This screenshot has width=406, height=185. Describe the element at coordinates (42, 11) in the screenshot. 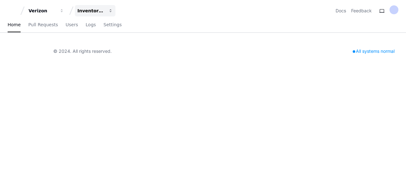

I see `div: Verizon` at that location.